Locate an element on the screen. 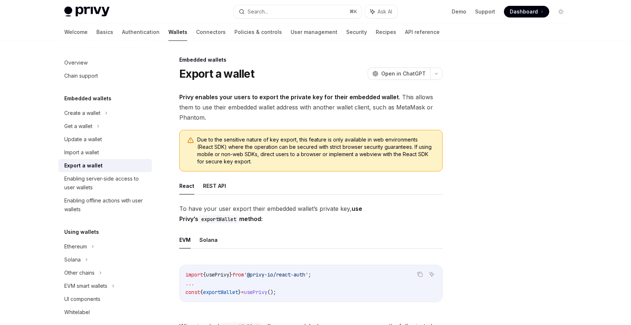 The image size is (631, 325). a: Recipes is located at coordinates (386, 32).